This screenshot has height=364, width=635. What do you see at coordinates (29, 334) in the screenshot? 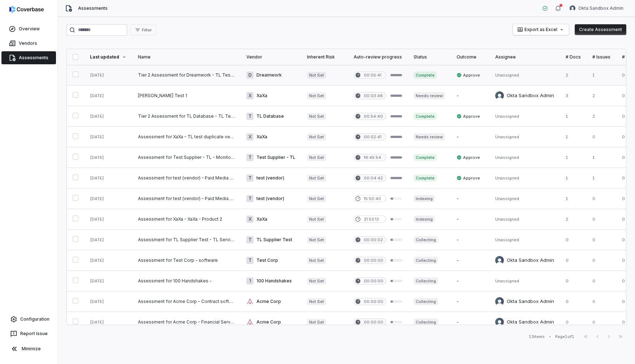
I see `button: Report Issue` at bounding box center [29, 334].